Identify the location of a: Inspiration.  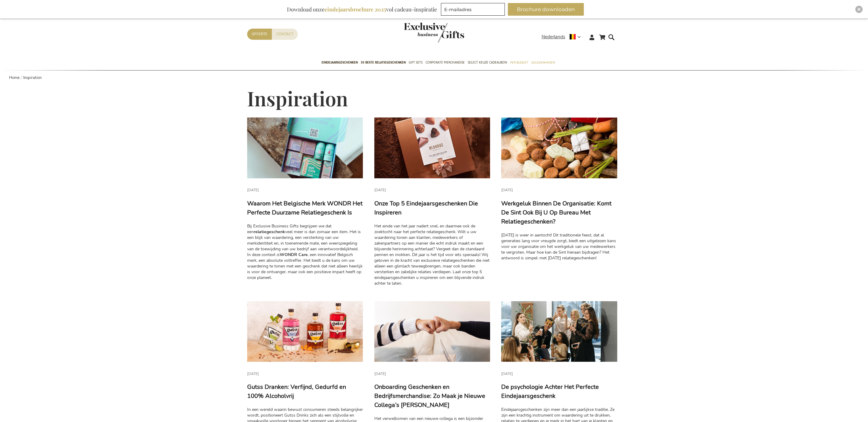
(33, 78).